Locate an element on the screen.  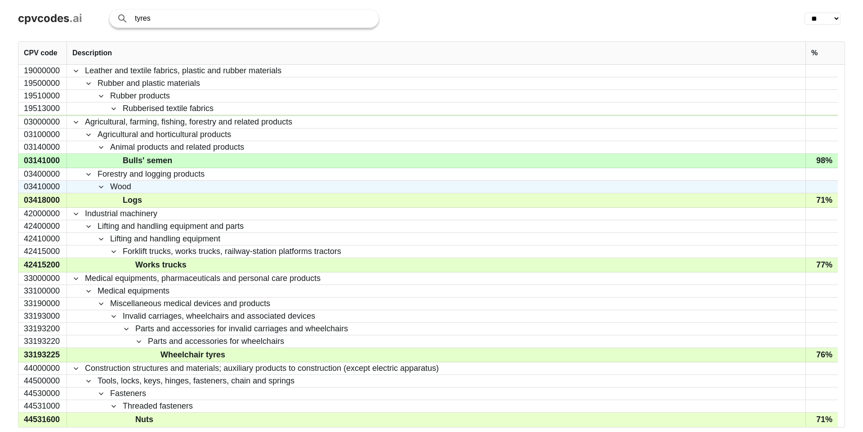
div: 33193000 is located at coordinates (43, 316).